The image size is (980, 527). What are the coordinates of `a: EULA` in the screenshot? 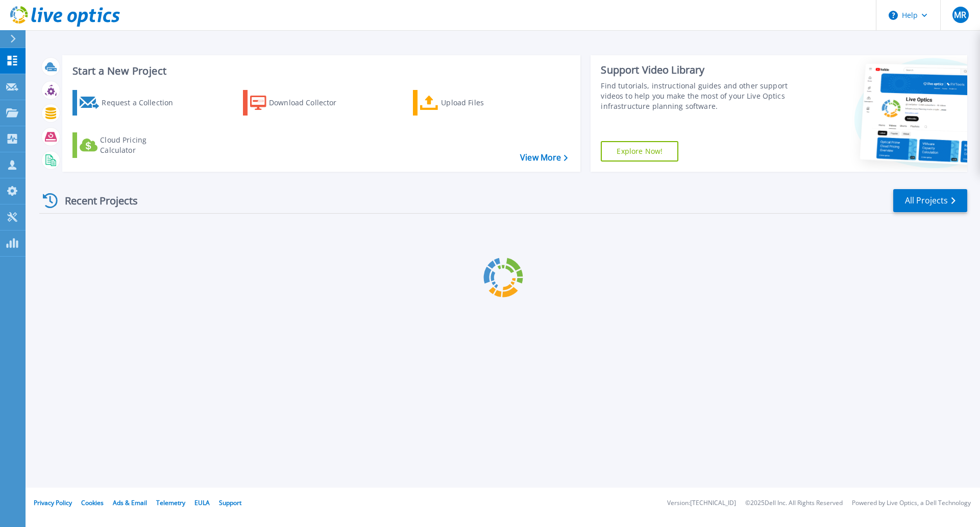 It's located at (202, 503).